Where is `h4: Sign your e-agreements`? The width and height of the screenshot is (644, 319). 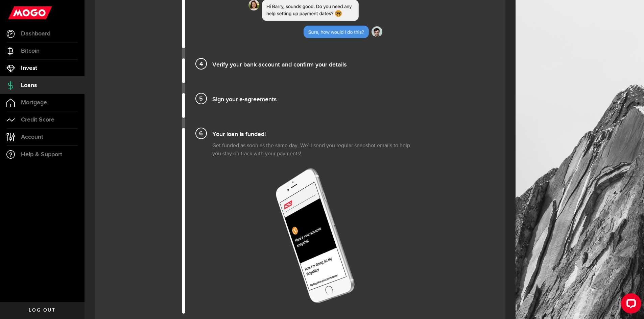
h4: Sign your e-agreements is located at coordinates (315, 99).